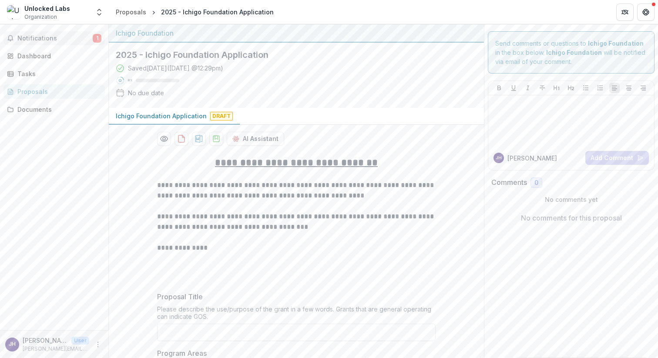  I want to click on button: Add Comment, so click(617, 158).